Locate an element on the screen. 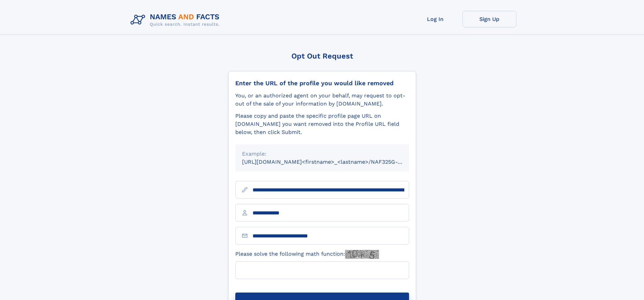 This screenshot has height=300, width=644. img: Logo Names and Facts is located at coordinates (177, 20).